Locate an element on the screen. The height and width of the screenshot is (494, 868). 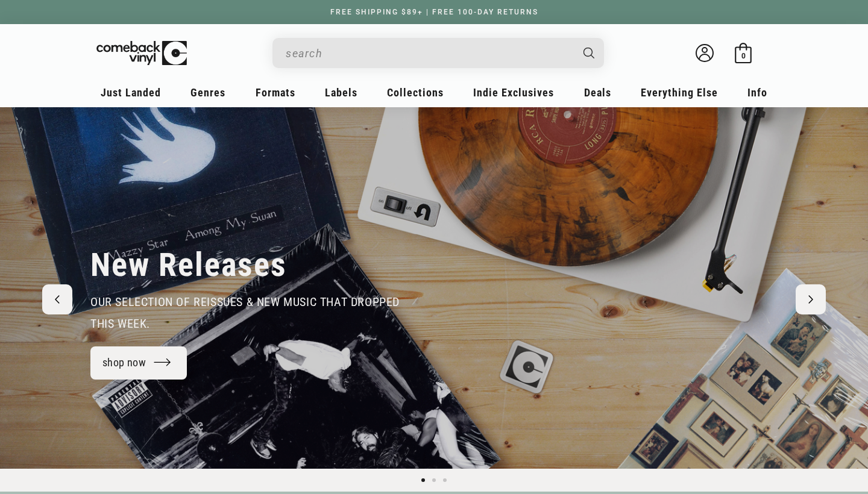
button: Load slide 3 of 3 is located at coordinates (445, 480).